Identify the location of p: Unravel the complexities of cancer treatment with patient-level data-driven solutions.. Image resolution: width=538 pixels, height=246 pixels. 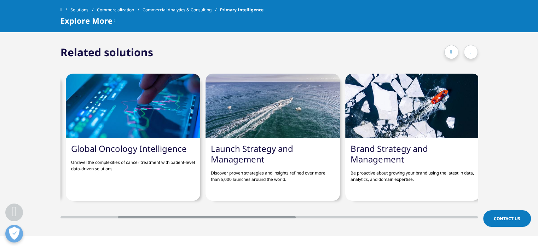
(133, 163).